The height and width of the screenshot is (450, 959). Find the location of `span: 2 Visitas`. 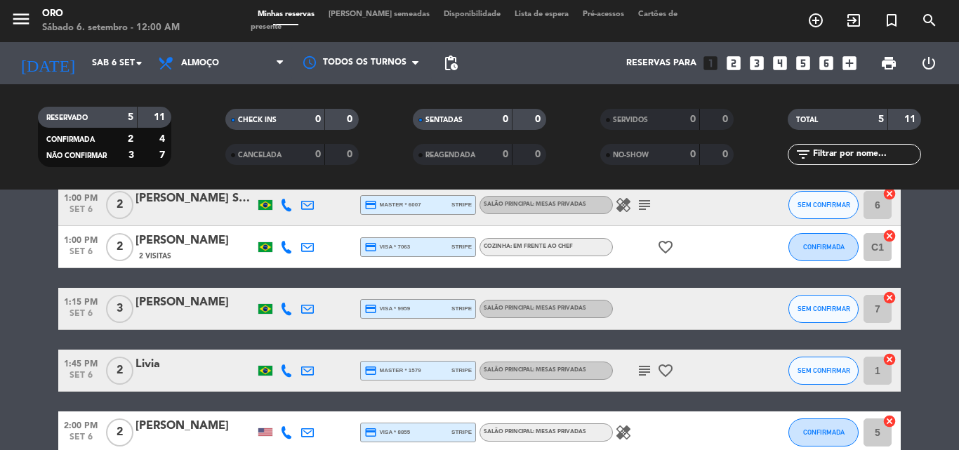

span: 2 Visitas is located at coordinates (155, 256).